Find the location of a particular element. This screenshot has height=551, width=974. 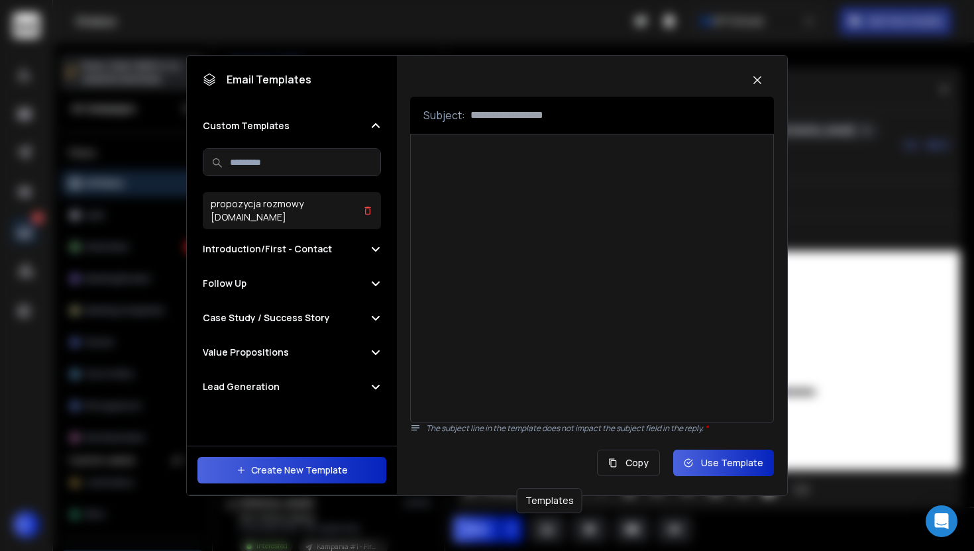

div: Templates is located at coordinates (549, 501).